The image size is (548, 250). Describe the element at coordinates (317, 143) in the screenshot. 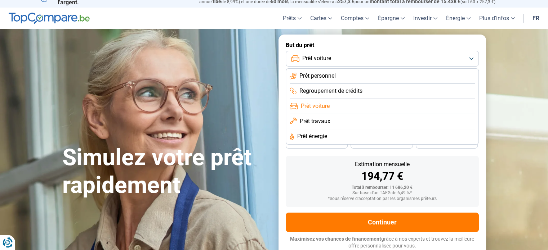

I see `span: 36 mois` at that location.